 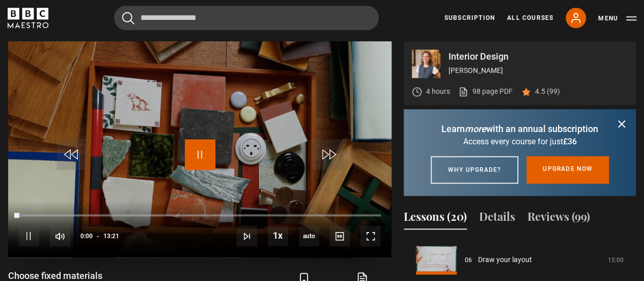 What do you see at coordinates (111, 236) in the screenshot?
I see `span: 13:21` at bounding box center [111, 236].